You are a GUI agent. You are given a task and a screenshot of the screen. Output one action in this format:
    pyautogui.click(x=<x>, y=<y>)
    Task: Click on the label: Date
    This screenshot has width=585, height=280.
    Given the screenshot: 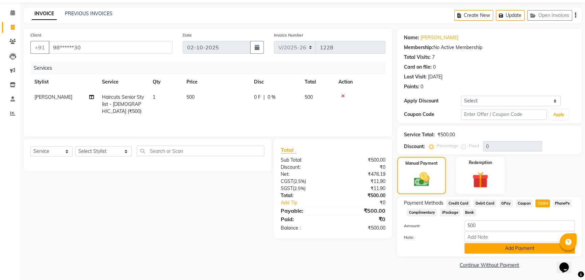 What is the action you would take?
    pyautogui.click(x=187, y=35)
    